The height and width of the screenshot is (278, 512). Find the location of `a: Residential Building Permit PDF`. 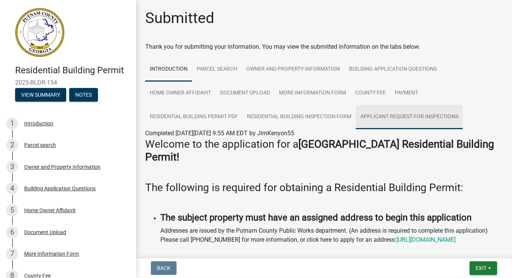

a: Residential Building Permit PDF is located at coordinates (194, 117).